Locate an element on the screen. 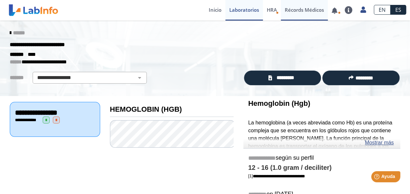 The width and height of the screenshot is (410, 194). b: Hemoglobin (Hgb) is located at coordinates (279, 103).